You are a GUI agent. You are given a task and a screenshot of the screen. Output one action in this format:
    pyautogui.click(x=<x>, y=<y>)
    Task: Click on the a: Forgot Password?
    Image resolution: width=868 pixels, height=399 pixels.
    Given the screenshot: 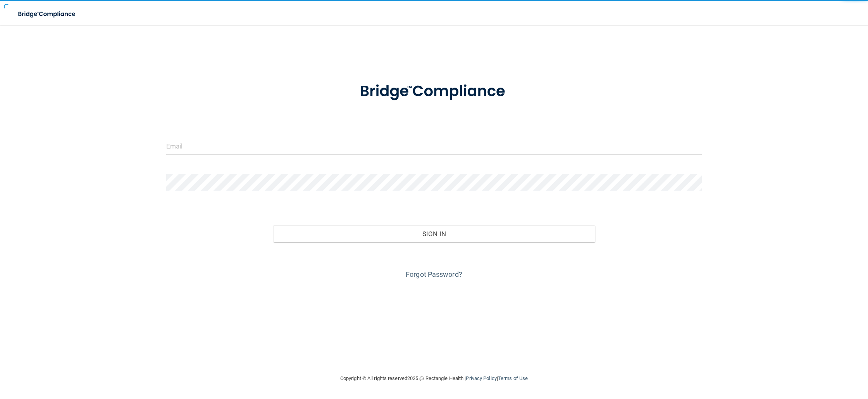 What is the action you would take?
    pyautogui.click(x=434, y=274)
    